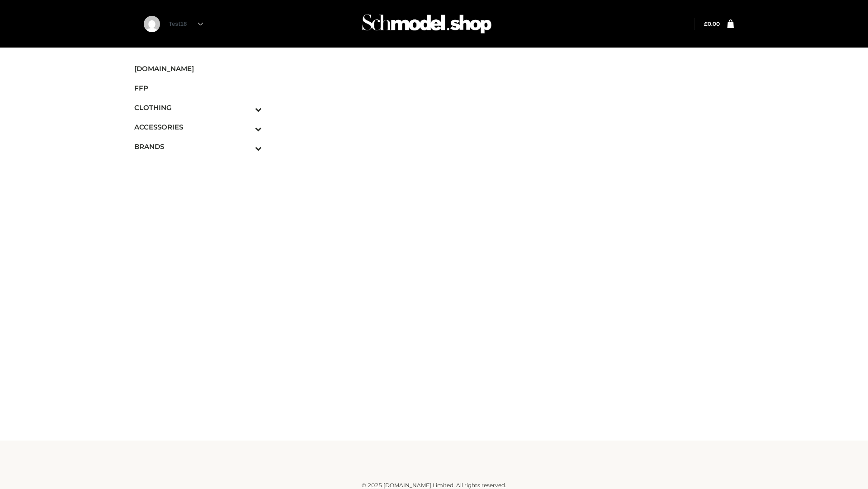 The width and height of the screenshot is (868, 489). I want to click on a: FFP, so click(198, 88).